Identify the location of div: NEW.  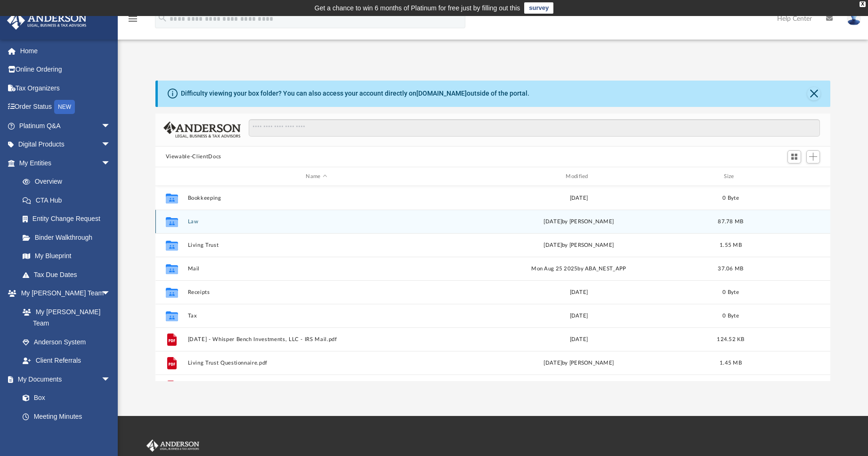
(65, 107).